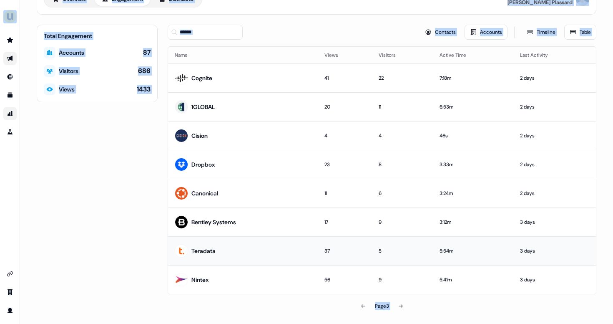 The height and width of the screenshot is (324, 613). Describe the element at coordinates (382, 306) in the screenshot. I see `div: Page 3` at that location.